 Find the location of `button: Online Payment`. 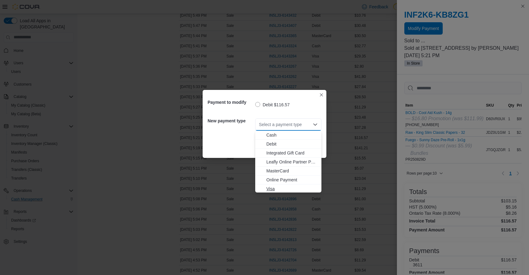

button: Online Payment is located at coordinates (288, 180).